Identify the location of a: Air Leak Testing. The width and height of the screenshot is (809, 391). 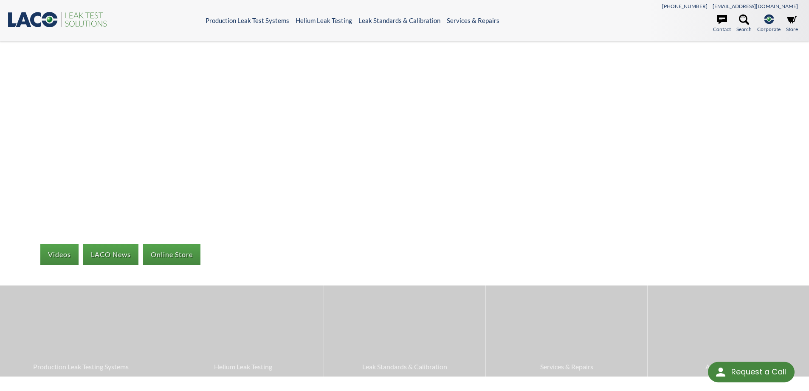
(729, 330).